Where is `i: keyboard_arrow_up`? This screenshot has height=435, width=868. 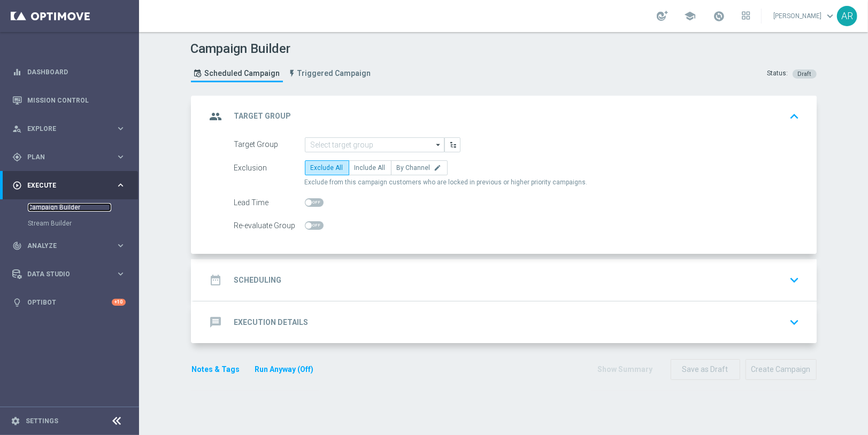 i: keyboard_arrow_up is located at coordinates (795, 117).